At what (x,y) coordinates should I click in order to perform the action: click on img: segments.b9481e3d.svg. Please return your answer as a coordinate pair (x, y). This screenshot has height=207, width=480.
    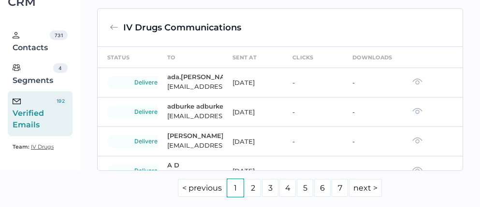
    Looking at the image, I should click on (16, 68).